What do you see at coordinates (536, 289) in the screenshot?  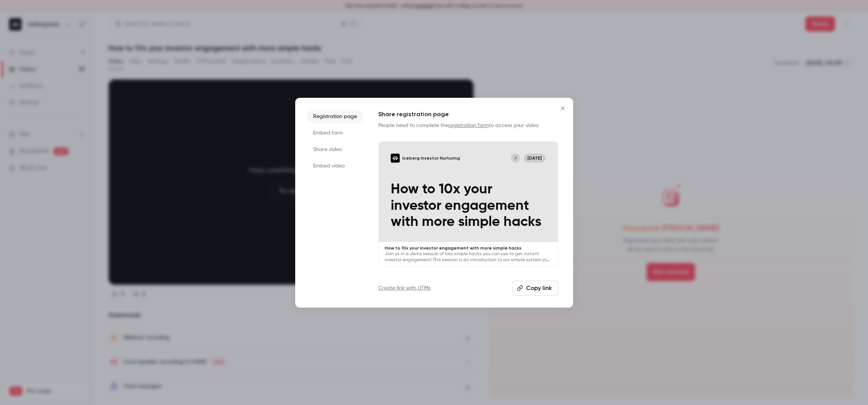 I see `button: Copy link` at bounding box center [536, 289].